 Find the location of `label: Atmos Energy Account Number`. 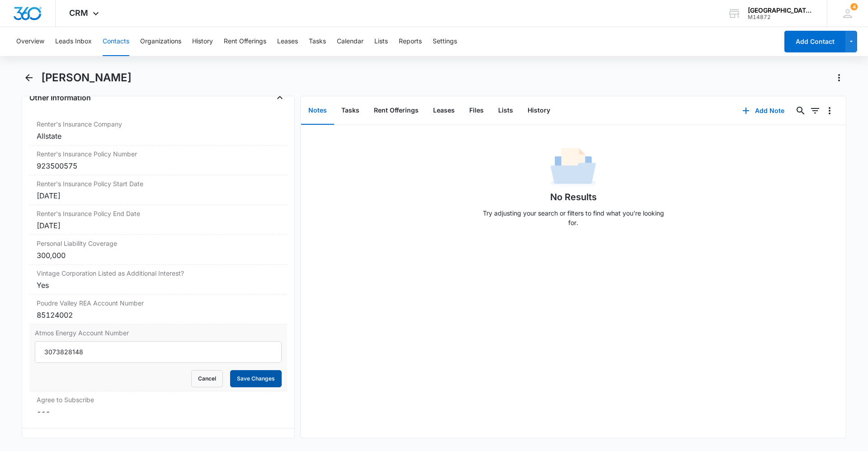

label: Atmos Energy Account Number is located at coordinates (158, 333).